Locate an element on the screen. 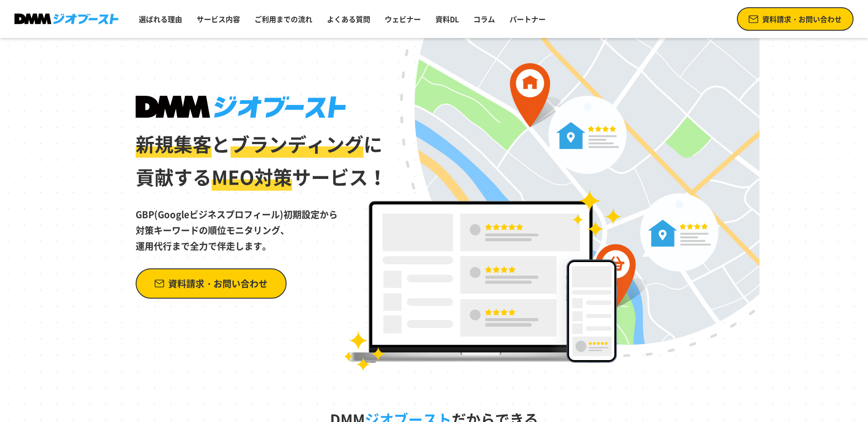  a: 資料DL is located at coordinates (447, 19).